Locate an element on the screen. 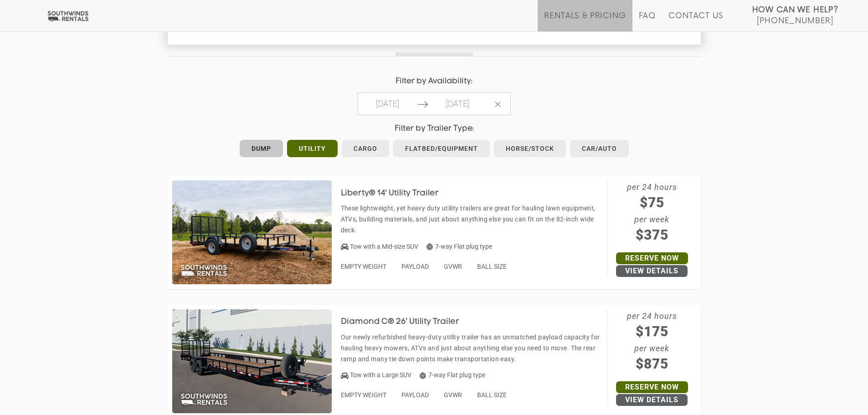 This screenshot has height=415, width=868. img: Southwinds Rentals Logo is located at coordinates (68, 16).